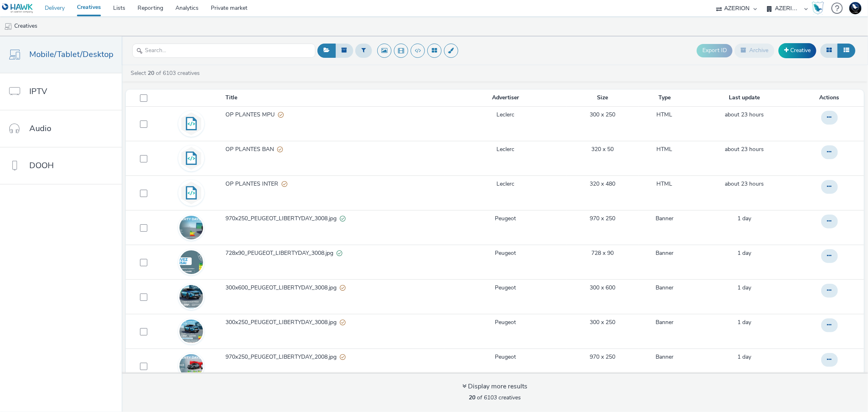 The image size is (868, 412). What do you see at coordinates (335, 186) in the screenshot?
I see `a: OP PLANTES INTERPartially valid` at bounding box center [335, 186].